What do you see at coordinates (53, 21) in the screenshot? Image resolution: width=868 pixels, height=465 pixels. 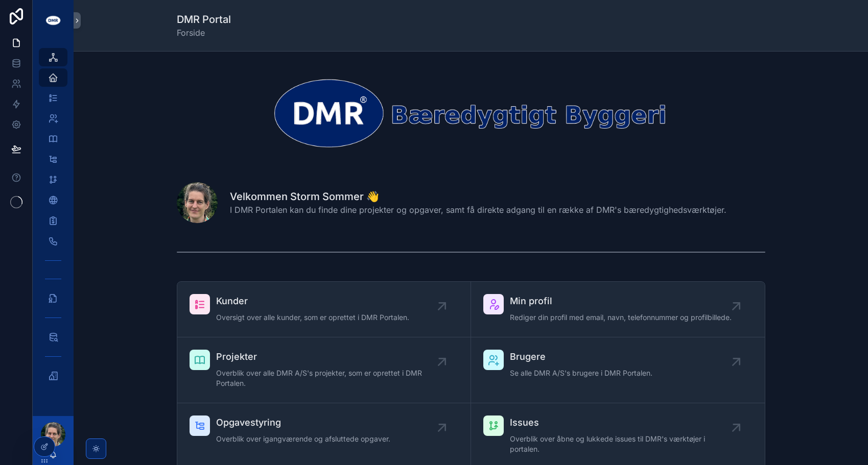 I see `img: App logo` at bounding box center [53, 21].